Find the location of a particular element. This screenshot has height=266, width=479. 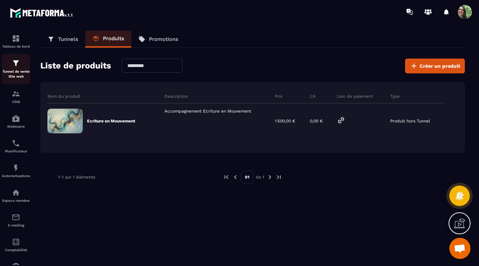

a: Produits is located at coordinates (108, 39).